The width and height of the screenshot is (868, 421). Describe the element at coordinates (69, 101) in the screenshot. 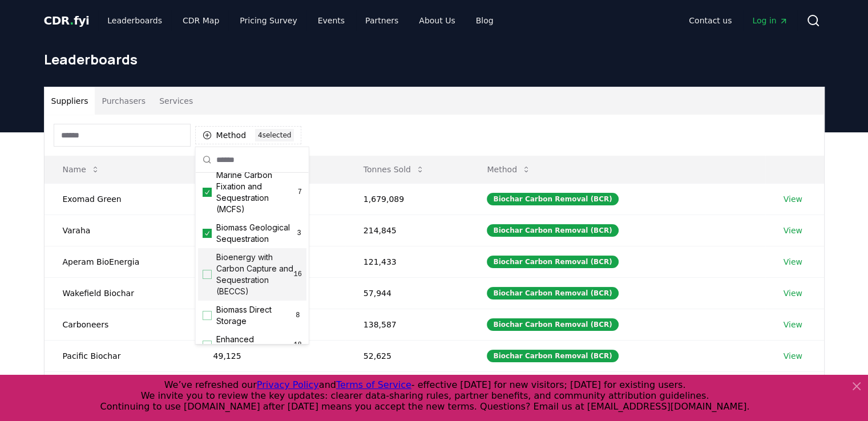

I see `button: Suppliers` at that location.